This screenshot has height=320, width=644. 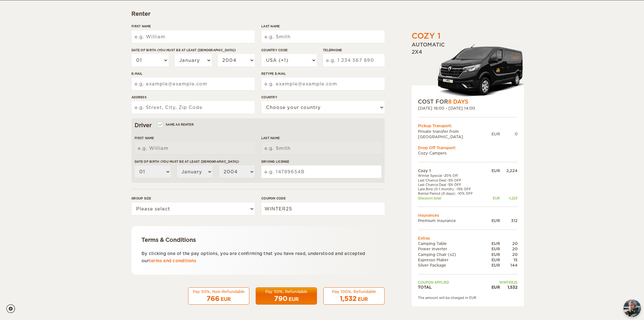 What do you see at coordinates (451, 243) in the screenshot?
I see `td: Camping Table` at bounding box center [451, 243].